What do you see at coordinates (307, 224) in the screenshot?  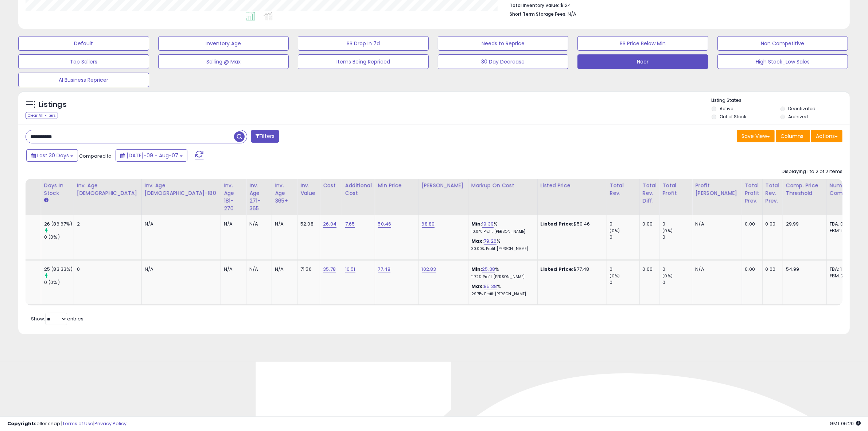 I see `div: 52.08` at bounding box center [307, 224].